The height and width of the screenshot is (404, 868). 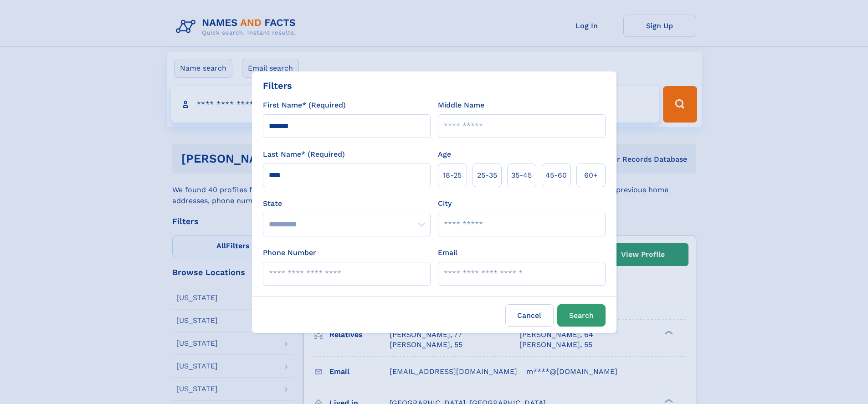 What do you see at coordinates (278, 85) in the screenshot?
I see `div: Filters` at bounding box center [278, 85].